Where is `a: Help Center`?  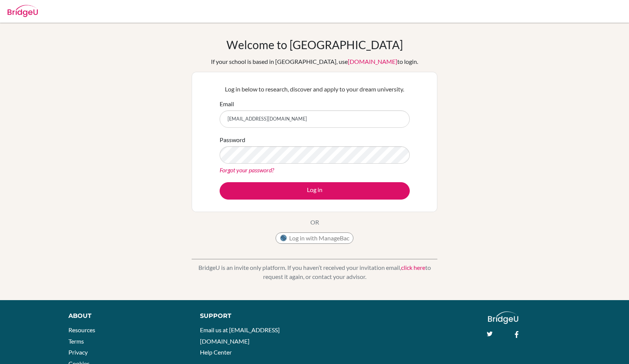
a: Help Center is located at coordinates (216, 352).